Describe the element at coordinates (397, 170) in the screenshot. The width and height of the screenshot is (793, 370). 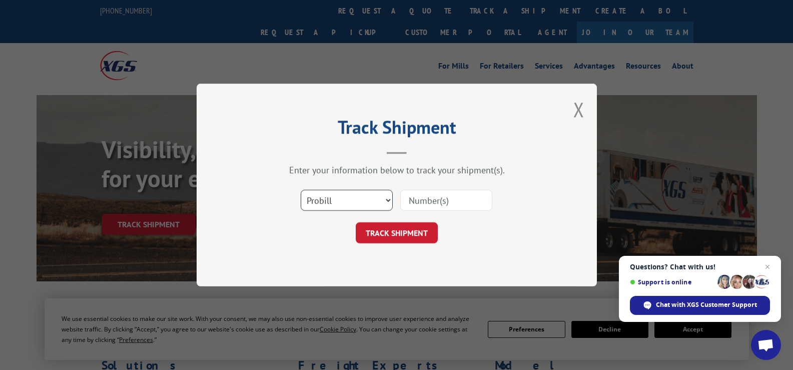
I see `div: Enter your information below to track your shipment(s).` at that location.